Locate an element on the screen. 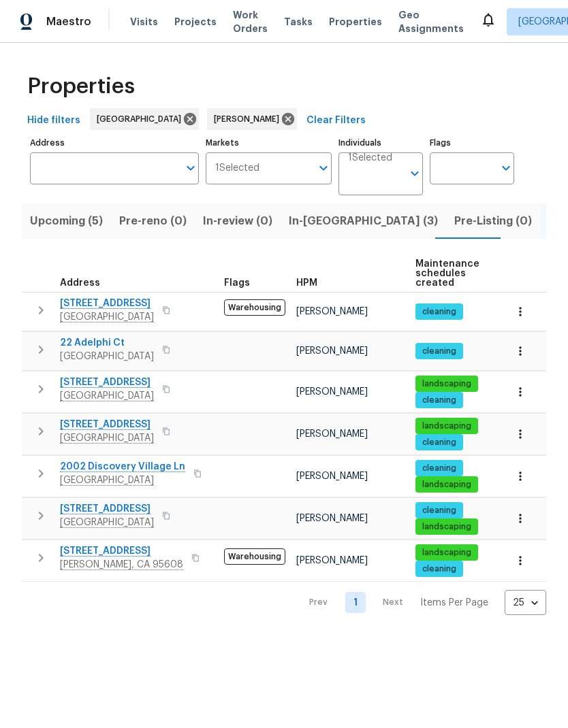 This screenshot has height=728, width=568. a: Goto page 1 is located at coordinates (355, 602).